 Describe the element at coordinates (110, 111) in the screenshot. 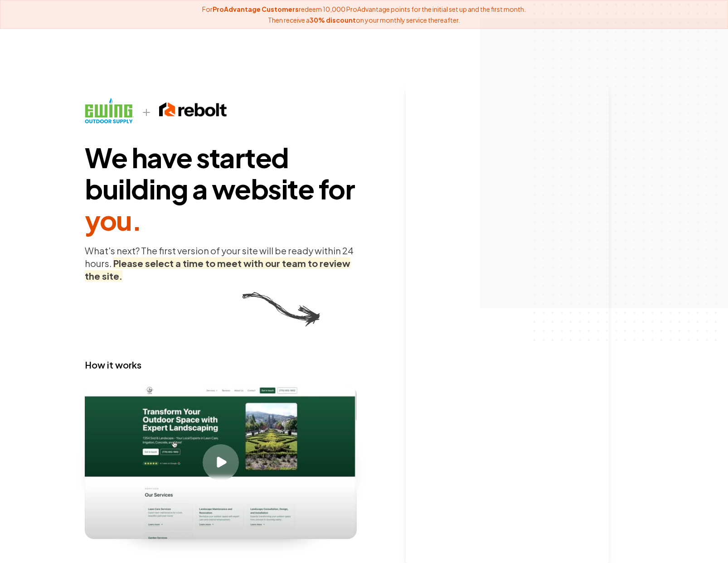

I see `img: ewing-logo.png` at that location.